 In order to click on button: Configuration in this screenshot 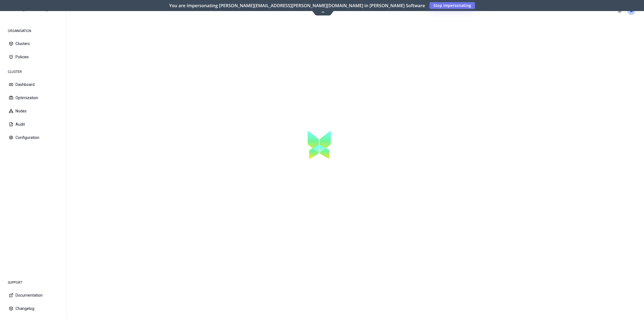, I will do `click(33, 138)`.